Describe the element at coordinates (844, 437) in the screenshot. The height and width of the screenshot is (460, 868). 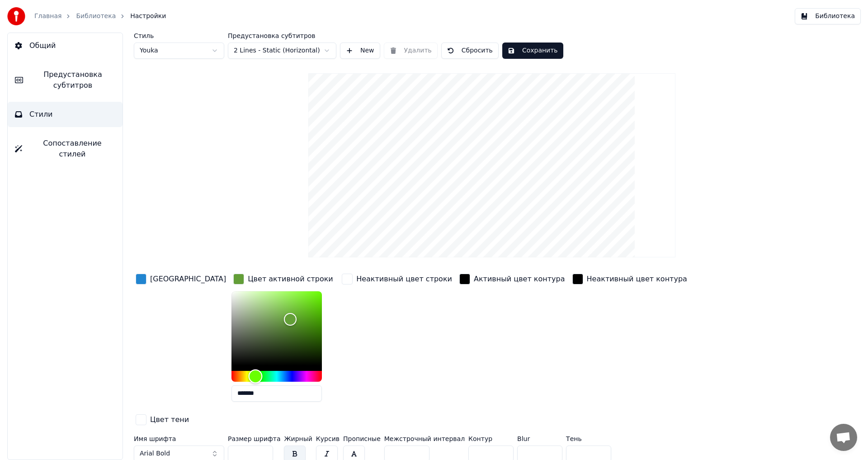
I see `a: Открытый чат` at that location.